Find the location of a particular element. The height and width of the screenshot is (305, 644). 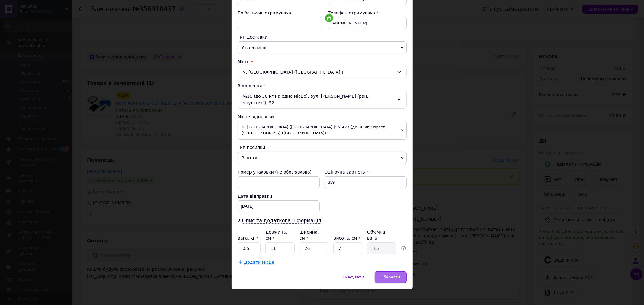

span: Зберегти is located at coordinates (390, 278).